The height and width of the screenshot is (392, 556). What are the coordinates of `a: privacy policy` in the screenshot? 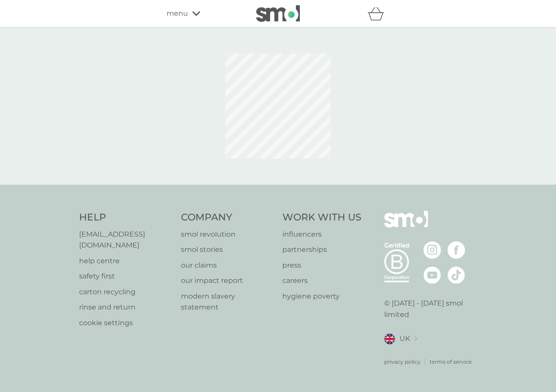 It's located at (402, 362).